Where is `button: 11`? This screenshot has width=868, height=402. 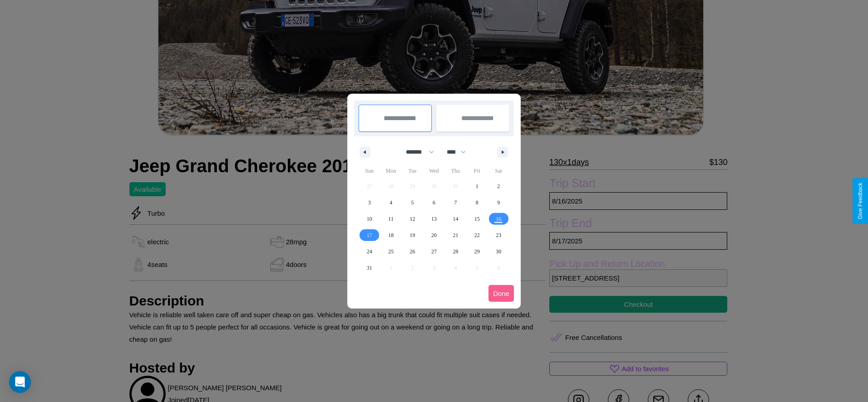
button: 11 is located at coordinates (391, 219).